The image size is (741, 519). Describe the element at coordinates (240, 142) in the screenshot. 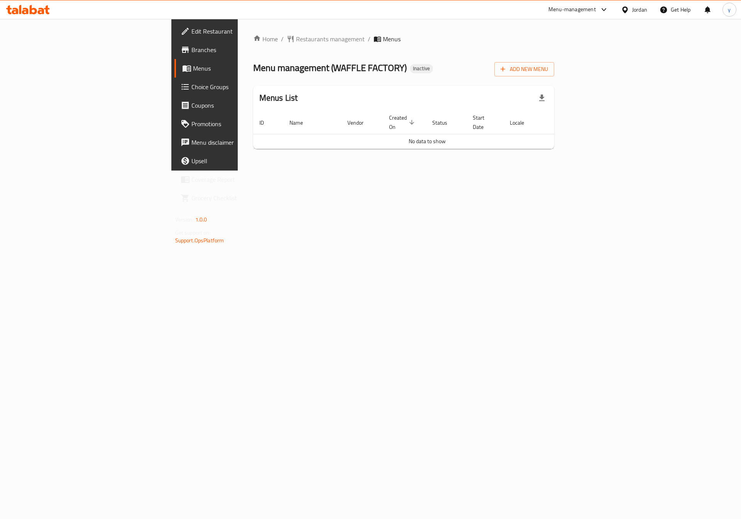

I see `span: Menu disclaimer` at that location.